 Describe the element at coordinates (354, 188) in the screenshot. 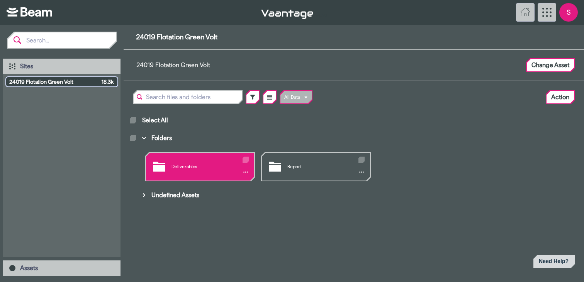

I see `div: Main browser view` at that location.